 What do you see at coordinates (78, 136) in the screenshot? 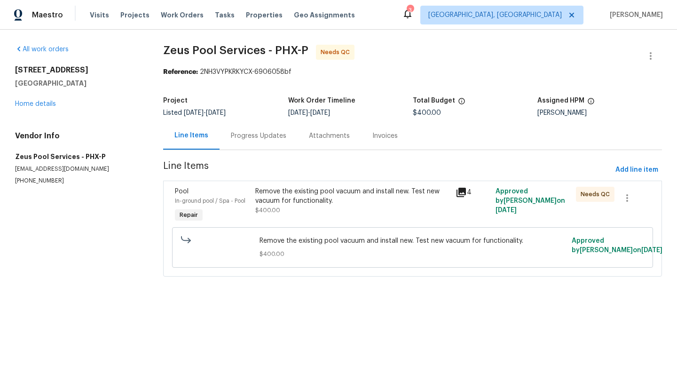
I see `h4: Vendor Info` at bounding box center [78, 136].